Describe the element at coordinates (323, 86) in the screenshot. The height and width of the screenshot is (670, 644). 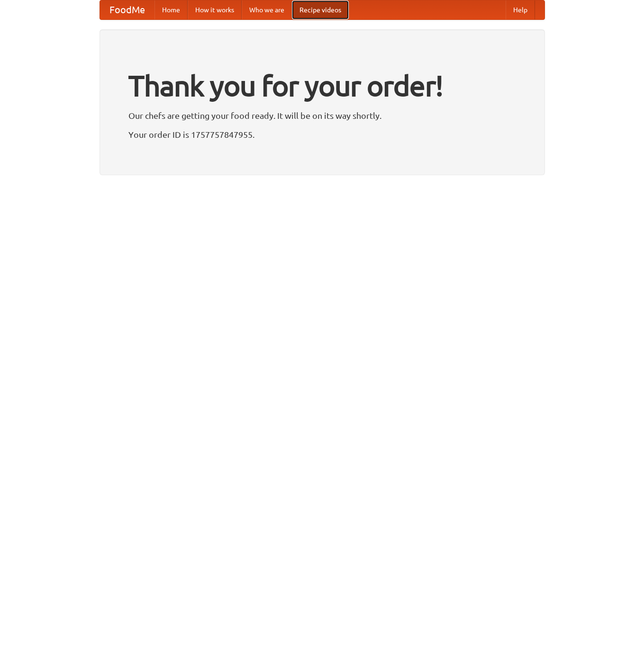
I see `h1: Thank you for your order!` at that location.